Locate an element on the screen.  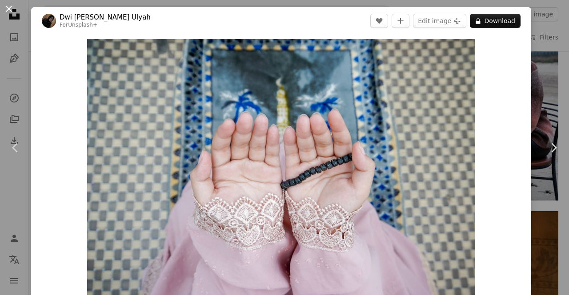
div: For is located at coordinates (105, 25).